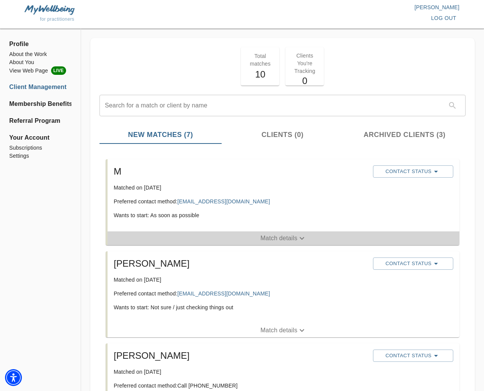 Image resolution: width=484 pixels, height=391 pixels. What do you see at coordinates (40, 156) in the screenshot?
I see `li: Settings` at bounding box center [40, 156].